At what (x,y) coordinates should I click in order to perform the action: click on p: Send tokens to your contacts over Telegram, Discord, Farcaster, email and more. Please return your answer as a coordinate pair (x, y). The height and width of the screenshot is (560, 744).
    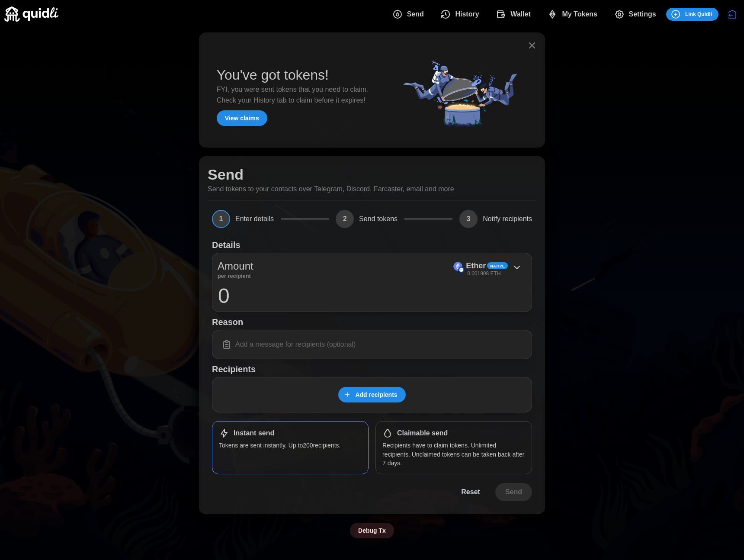
    Looking at the image, I should click on (331, 189).